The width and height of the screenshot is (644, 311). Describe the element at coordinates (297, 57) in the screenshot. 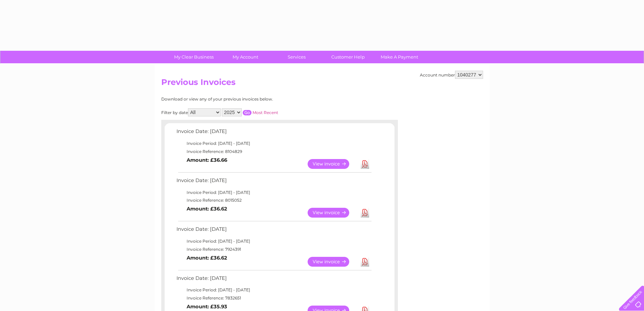

I see `a: Services` at that location.